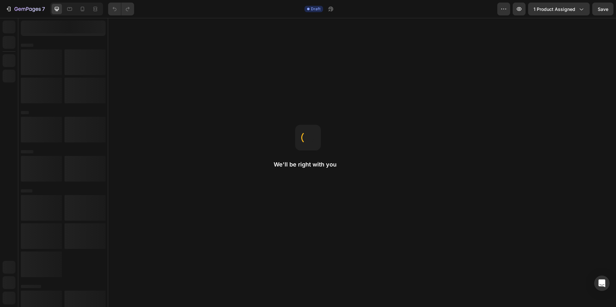 This screenshot has height=307, width=616. What do you see at coordinates (316, 9) in the screenshot?
I see `span: Draft` at bounding box center [316, 9].